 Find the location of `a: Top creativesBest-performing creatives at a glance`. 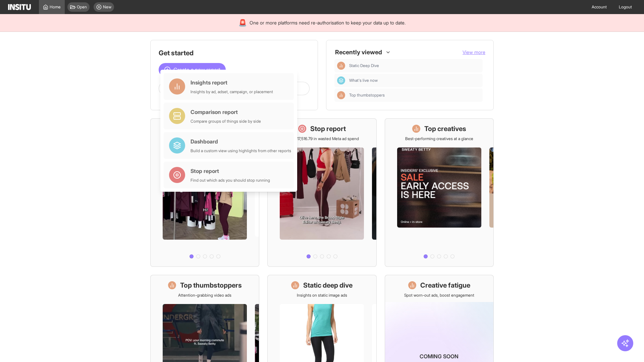

a: Top creativesBest-performing creatives at a glance is located at coordinates (439, 193).